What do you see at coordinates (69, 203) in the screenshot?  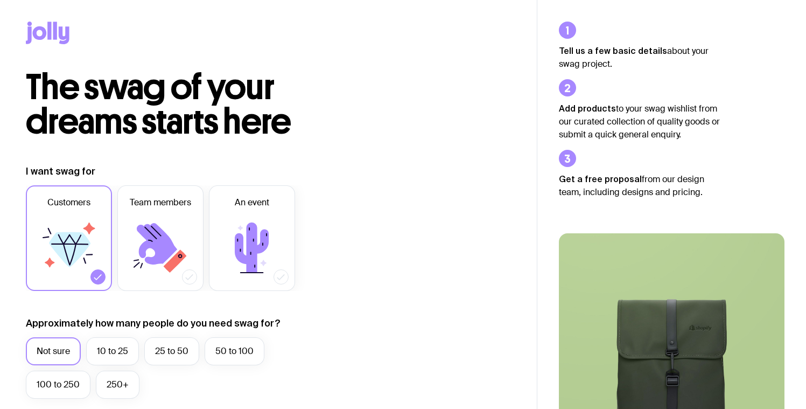 I see `span: Customers` at bounding box center [69, 203].